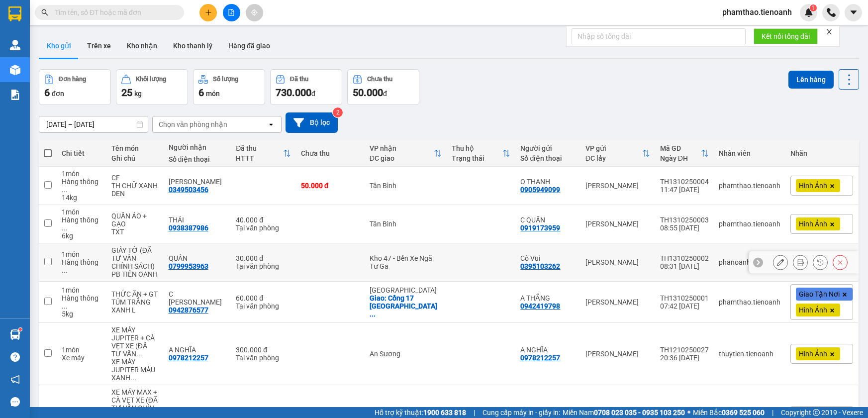 Image resolution: width=868 pixels, height=418 pixels. What do you see at coordinates (780, 262) in the screenshot?
I see `div: Sửa đơn hàng` at bounding box center [780, 262].